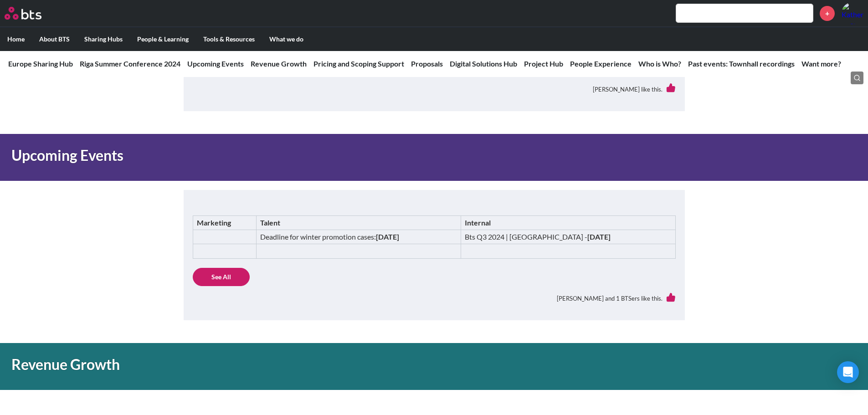 The height and width of the screenshot is (415, 868). Describe the element at coordinates (130, 63) in the screenshot. I see `a: Riga Summer Conference 2024` at that location.